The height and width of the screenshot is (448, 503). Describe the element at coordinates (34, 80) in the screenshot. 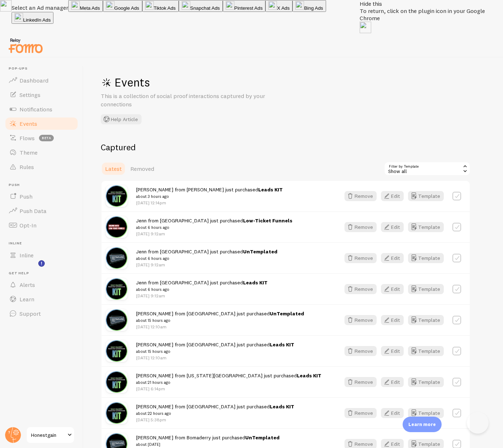

I see `span: Dashboard` at that location.